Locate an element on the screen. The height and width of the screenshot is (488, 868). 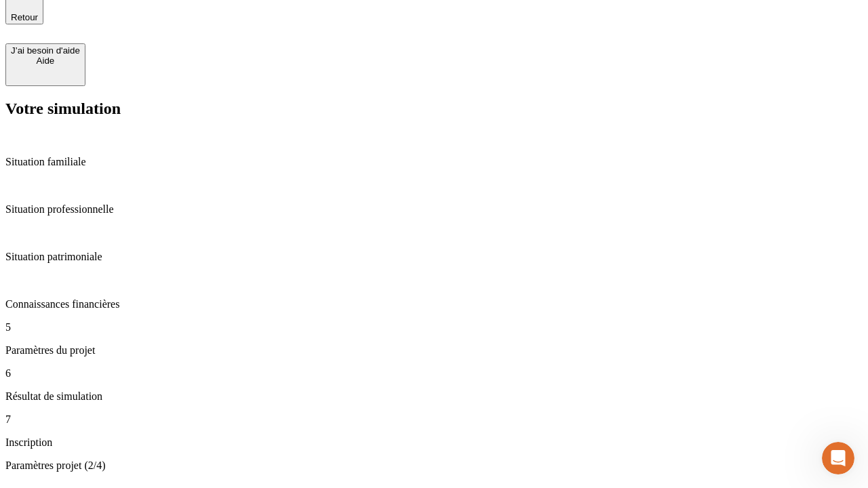
p: 6 is located at coordinates (434, 374).